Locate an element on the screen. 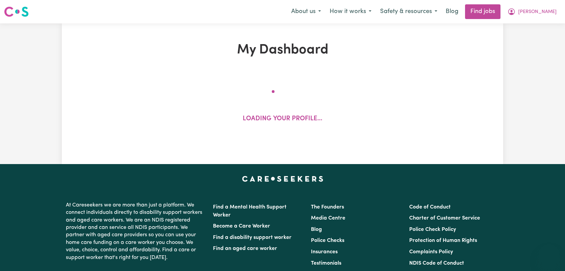  img: Careseekers logo is located at coordinates (16, 12).